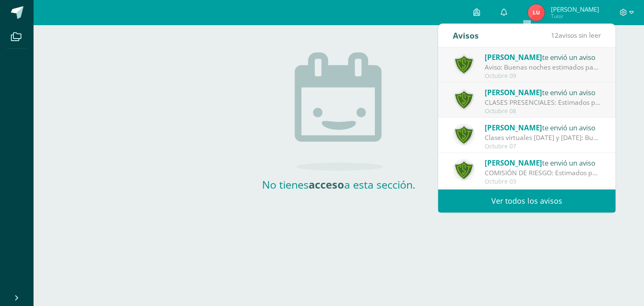 The height and width of the screenshot is (306, 644). Describe the element at coordinates (543, 111) in the screenshot. I see `div: Octubre 08` at that location.